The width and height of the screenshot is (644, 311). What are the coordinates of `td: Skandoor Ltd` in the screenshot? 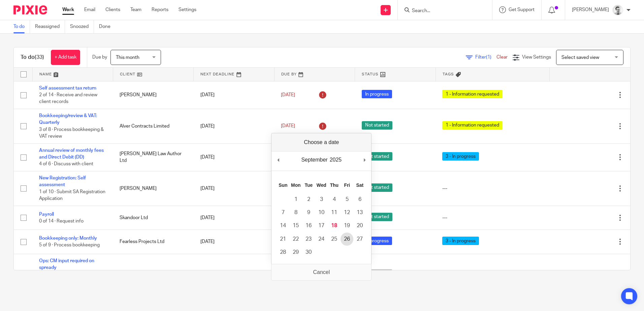 It's located at (153, 218).